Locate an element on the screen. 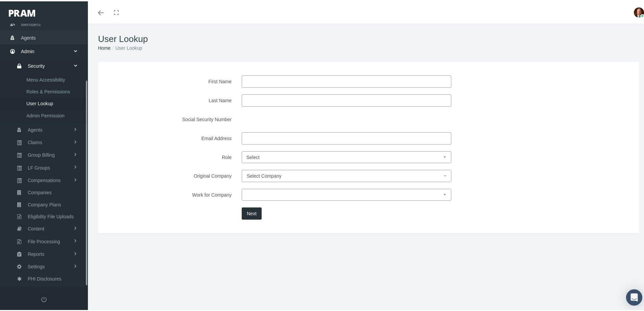 This screenshot has width=644, height=311. span: Admin is located at coordinates (28, 50).